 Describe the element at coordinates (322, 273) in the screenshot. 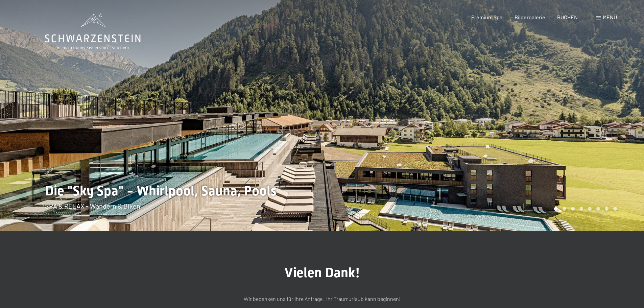

I see `span: Vielen Dank!` at that location.